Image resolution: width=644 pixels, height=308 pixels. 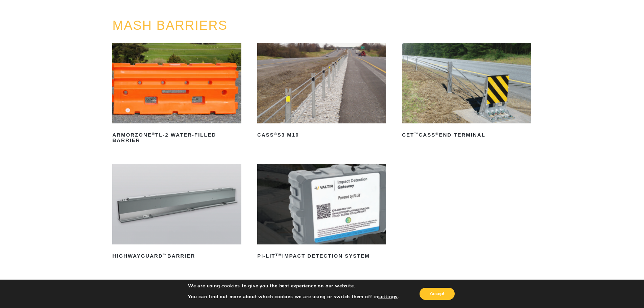 I want to click on h2: ArmorZone TL-2 Water-Filled Barrier, so click(x=177, y=138).